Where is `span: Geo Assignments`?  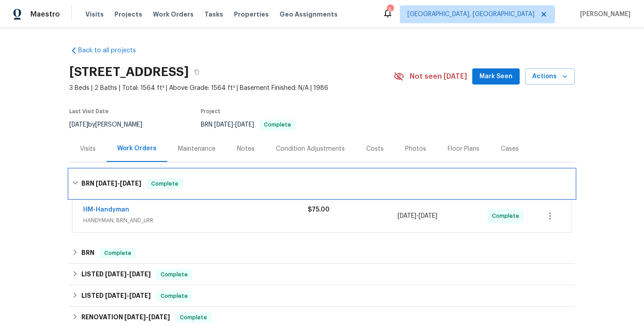
span: Geo Assignments is located at coordinates (309, 14).